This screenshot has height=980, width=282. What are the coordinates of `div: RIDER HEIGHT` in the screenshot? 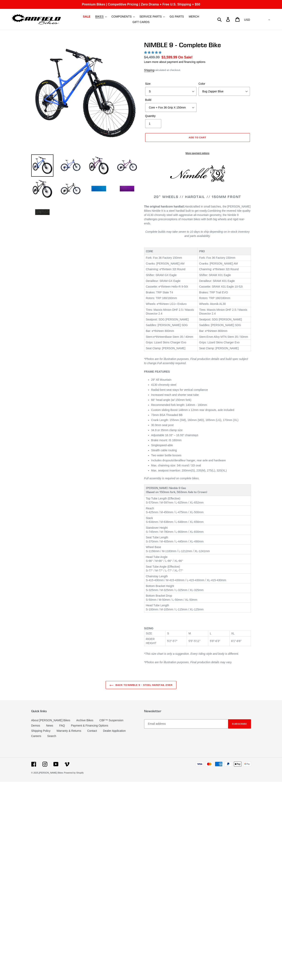 It's located at (155, 641).